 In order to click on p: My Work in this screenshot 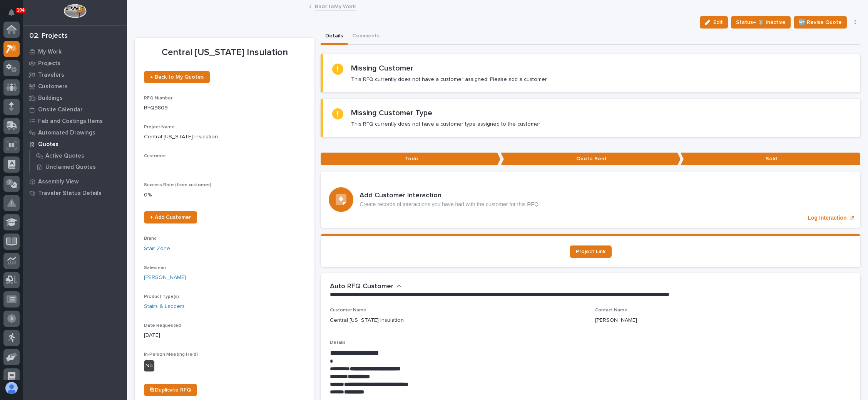, I will do `click(50, 52)`.